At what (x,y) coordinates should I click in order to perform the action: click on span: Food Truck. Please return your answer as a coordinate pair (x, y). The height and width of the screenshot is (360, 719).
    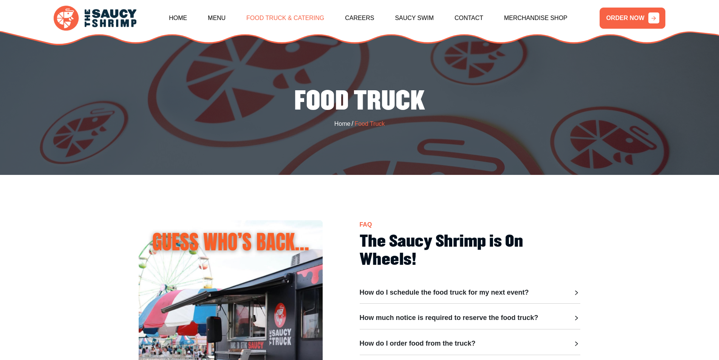
    Looking at the image, I should click on (370, 124).